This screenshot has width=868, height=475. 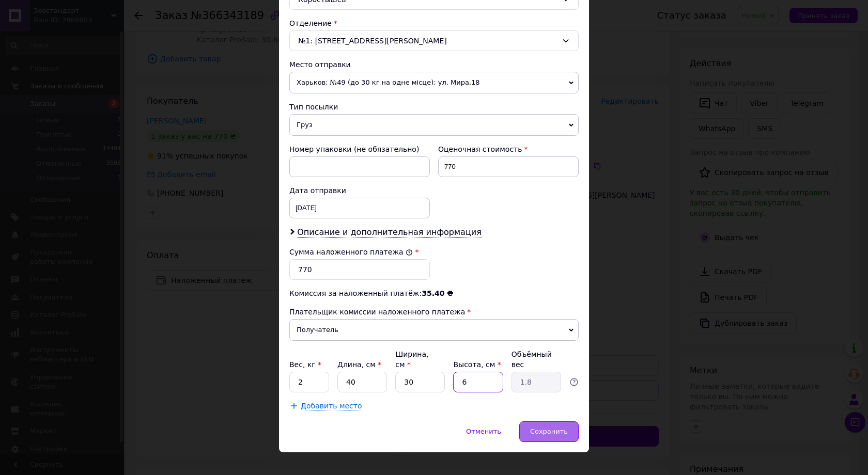 What do you see at coordinates (305, 365) in the screenshot?
I see `label: Вес, кг` at bounding box center [305, 365].